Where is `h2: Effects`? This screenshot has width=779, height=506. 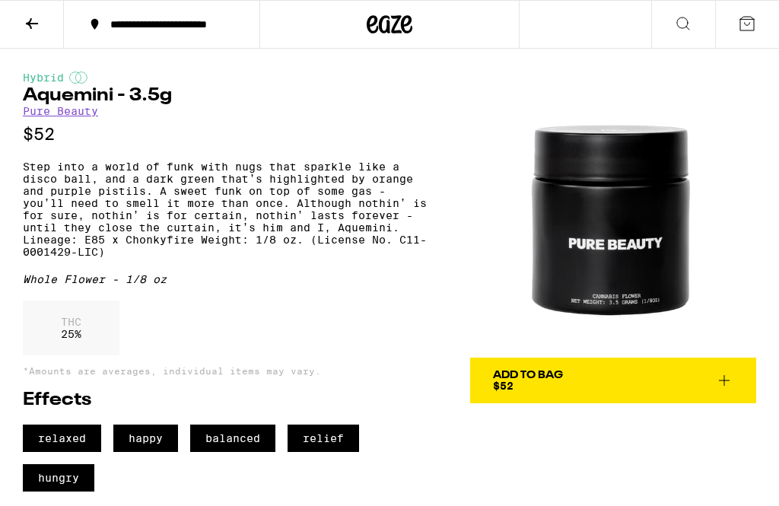
h2: Effects is located at coordinates (227, 400).